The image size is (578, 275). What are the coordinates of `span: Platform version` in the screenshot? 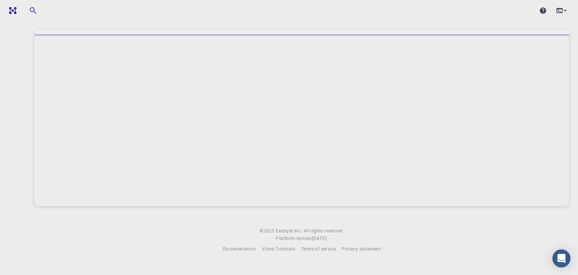 It's located at (294, 238).